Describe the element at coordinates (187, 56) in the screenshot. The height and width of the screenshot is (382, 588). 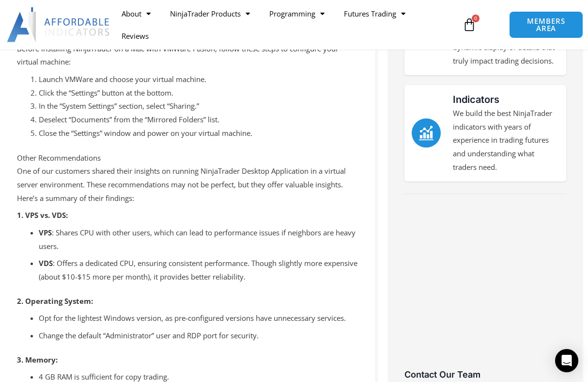
I see `p: Before installing NinjaTrader on a Mac with VMWare Fusion, follow these steps to configure your v...` at that location.